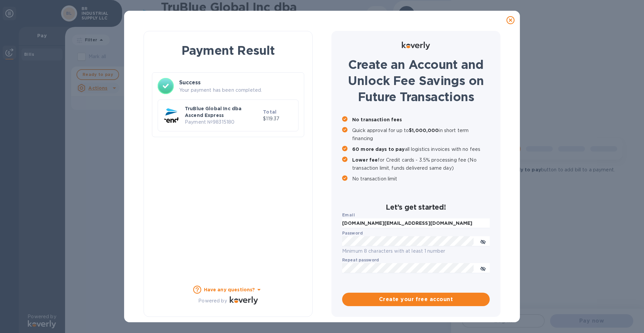 The height and width of the screenshot is (333, 644). What do you see at coordinates (239, 82) in the screenshot?
I see `h3: Success` at bounding box center [239, 82].